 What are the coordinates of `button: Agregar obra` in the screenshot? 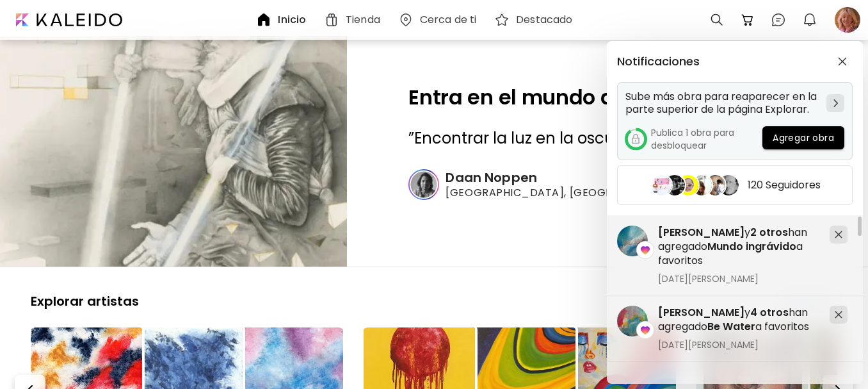 It's located at (804, 137).